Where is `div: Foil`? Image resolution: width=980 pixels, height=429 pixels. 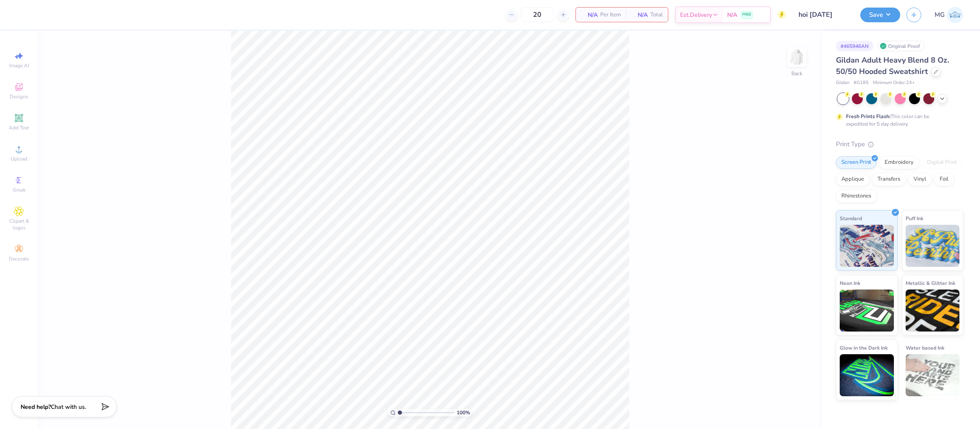 div: Foil is located at coordinates (944, 179).